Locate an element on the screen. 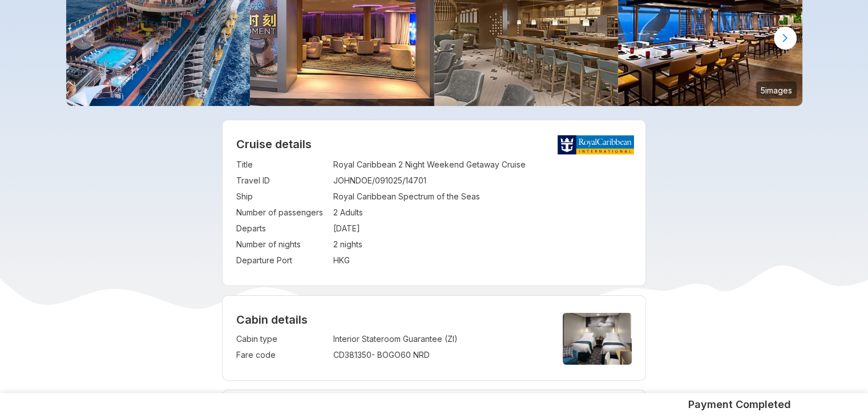 The image size is (868, 416). td: Ship is located at coordinates (282, 197).